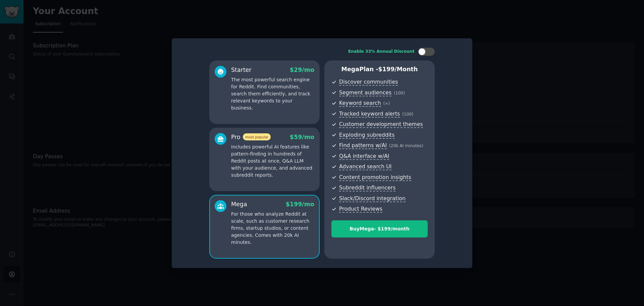  I want to click on div: Enable 33% Annual Discount, so click(381, 52).